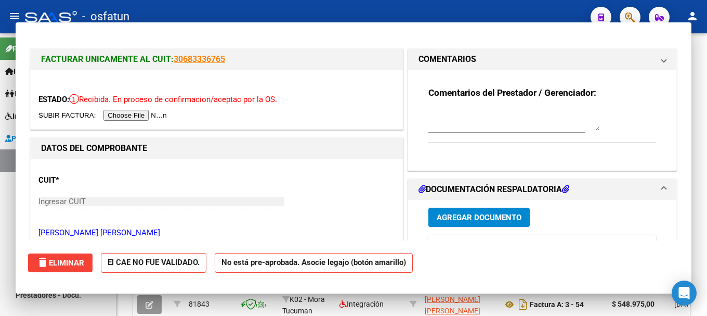 Image resolution: width=707 pixels, height=316 pixels. Describe the element at coordinates (199, 59) in the screenshot. I see `a: 30683336765` at that location.